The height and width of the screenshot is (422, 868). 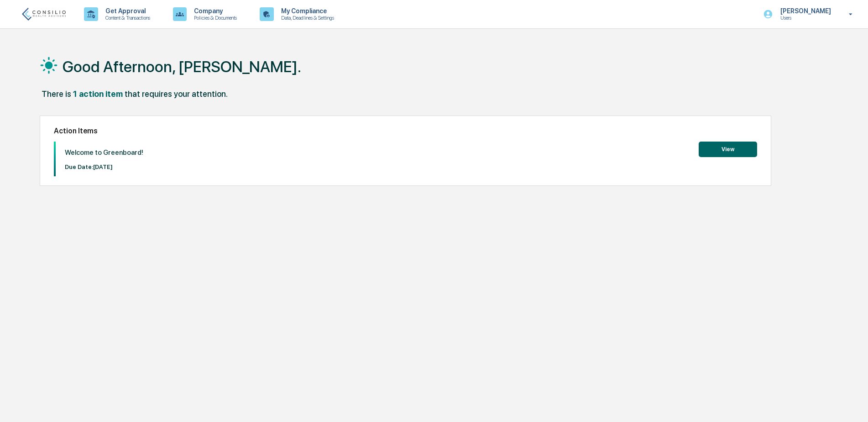 I want to click on div: that requires your attention., so click(x=176, y=93).